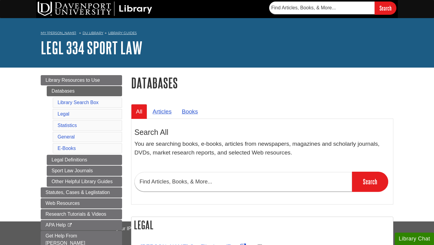 The image size is (434, 245). I want to click on a: Other Helpful Library Guides, so click(84, 182).